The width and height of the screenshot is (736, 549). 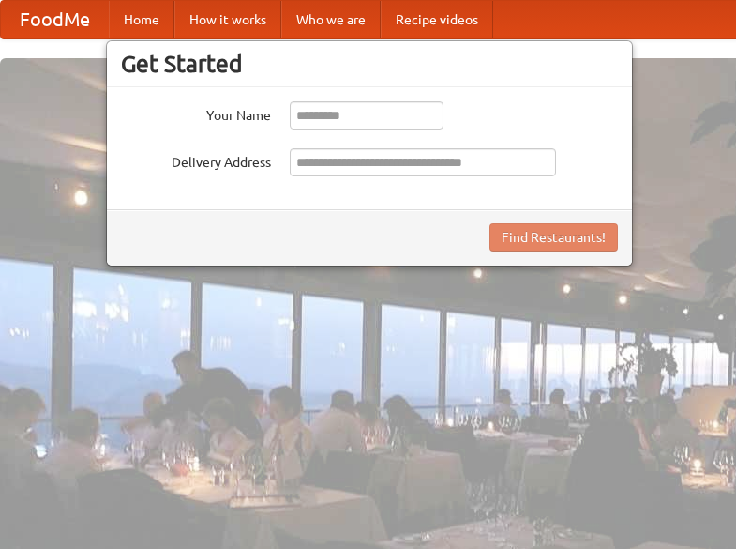 I want to click on label: Delivery Address, so click(x=196, y=159).